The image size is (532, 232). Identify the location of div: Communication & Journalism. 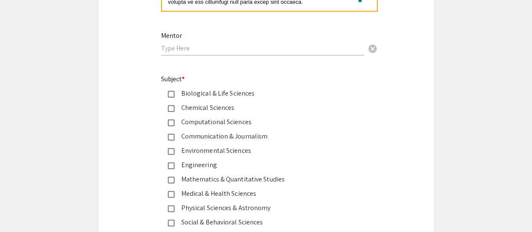
(263, 136).